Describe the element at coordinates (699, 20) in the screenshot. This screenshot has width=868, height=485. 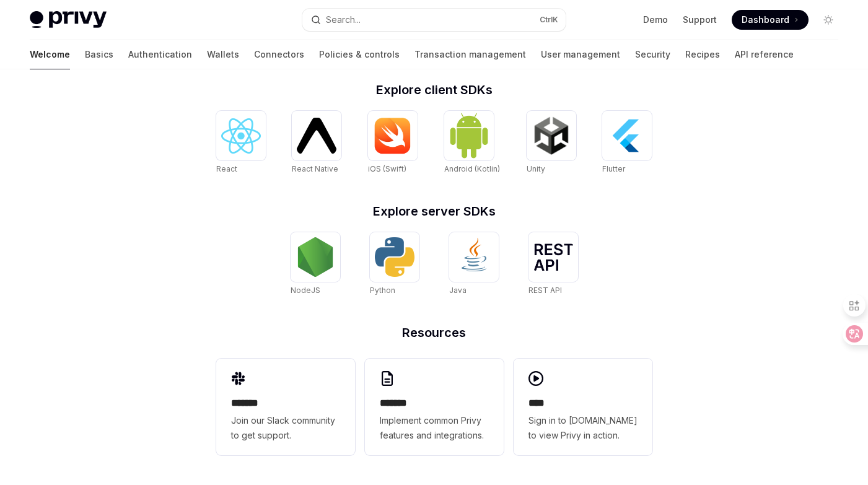
I see `a: Support` at that location.